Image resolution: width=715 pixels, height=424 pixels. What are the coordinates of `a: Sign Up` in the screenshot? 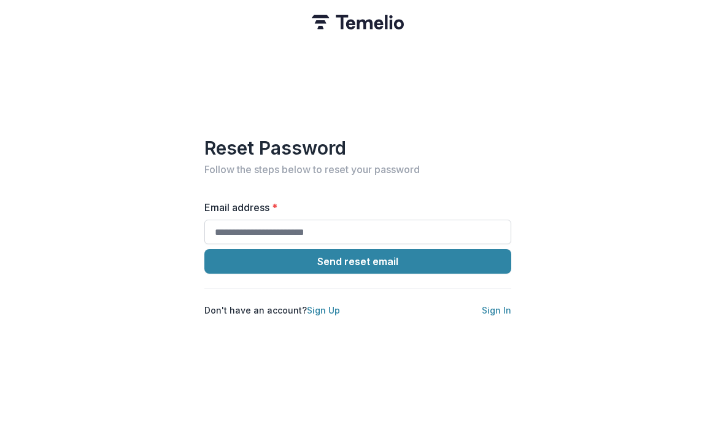 It's located at (323, 310).